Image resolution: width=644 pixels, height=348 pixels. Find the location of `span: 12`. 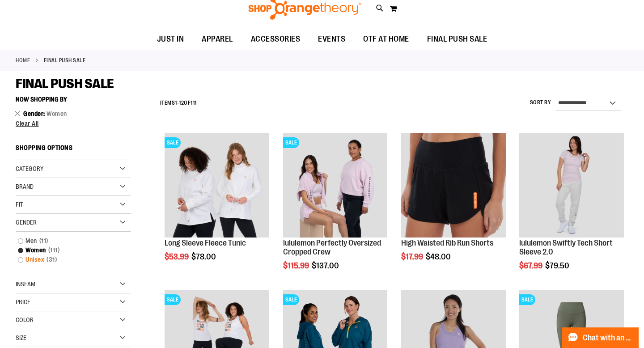

span: 12 is located at coordinates (181, 103).